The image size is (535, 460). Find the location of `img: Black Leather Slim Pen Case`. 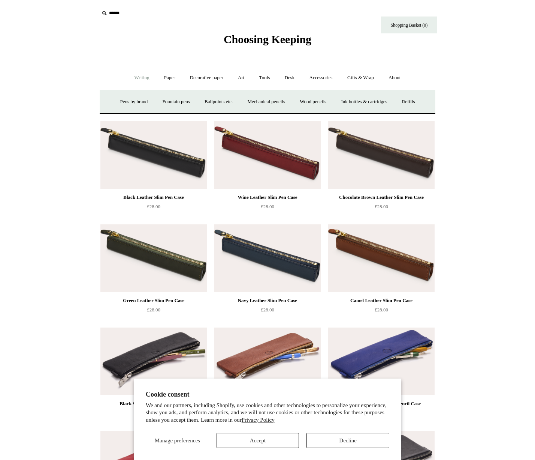

img: Black Leather Slim Pen Case is located at coordinates (154, 155).